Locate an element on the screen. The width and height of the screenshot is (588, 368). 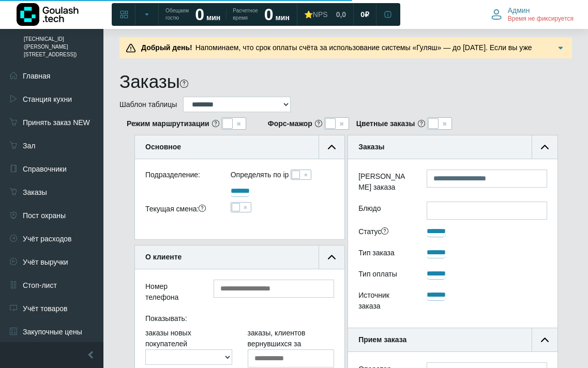
div: Источник заказа is located at coordinates (385, 302).